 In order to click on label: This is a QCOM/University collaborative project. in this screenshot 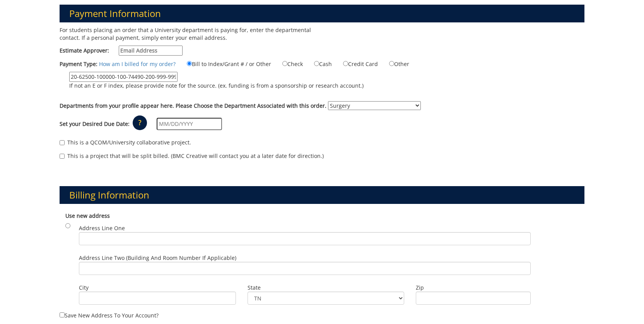, I will do `click(126, 142)`.